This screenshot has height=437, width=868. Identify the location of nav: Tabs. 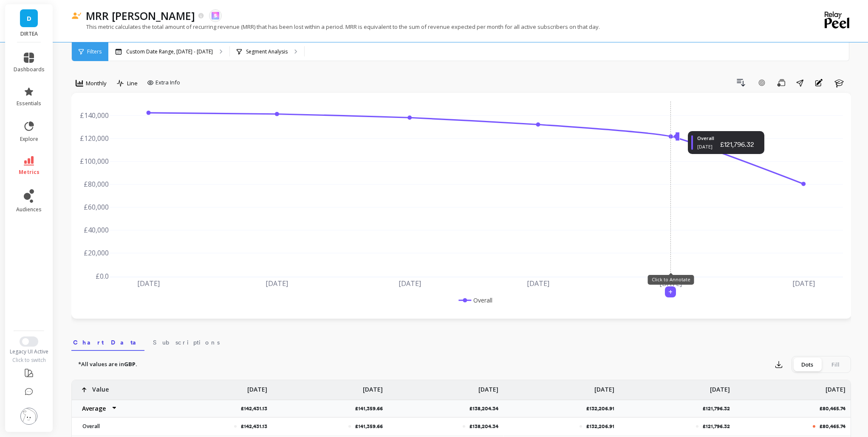
(461, 342).